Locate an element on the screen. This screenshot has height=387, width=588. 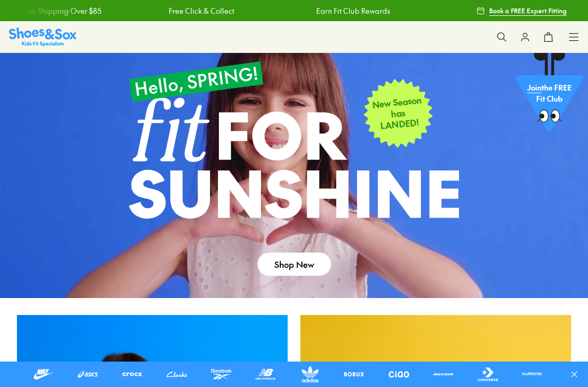
a: Free Click & Collect is located at coordinates (133, 10).